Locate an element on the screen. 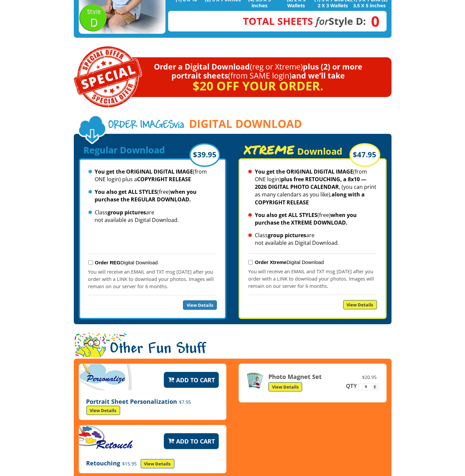 This screenshot has height=476, width=465. img: Photo Magnet Set is located at coordinates (255, 381).